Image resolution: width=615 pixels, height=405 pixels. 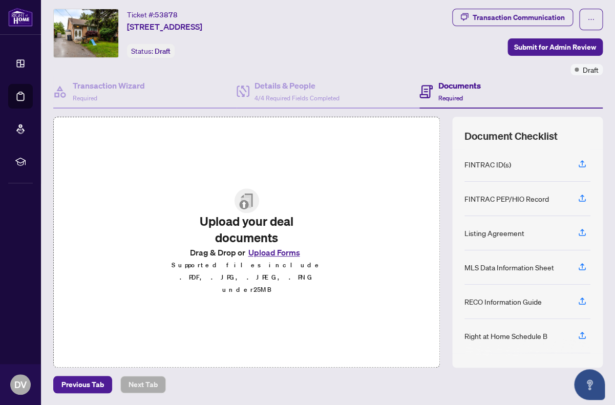 What do you see at coordinates (555, 47) in the screenshot?
I see `span: Submit for Admin Review` at bounding box center [555, 47].